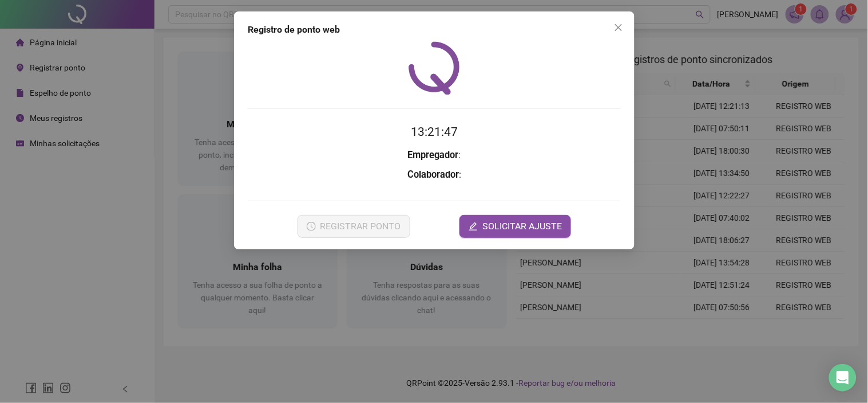 This screenshot has width=868, height=403. I want to click on span: edit, so click(474, 226).